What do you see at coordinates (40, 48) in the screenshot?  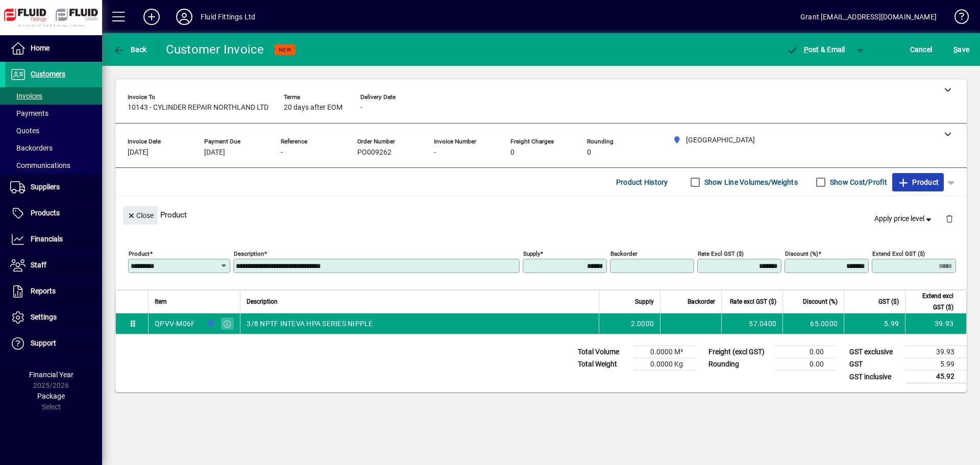 I see `span: Home` at bounding box center [40, 48].